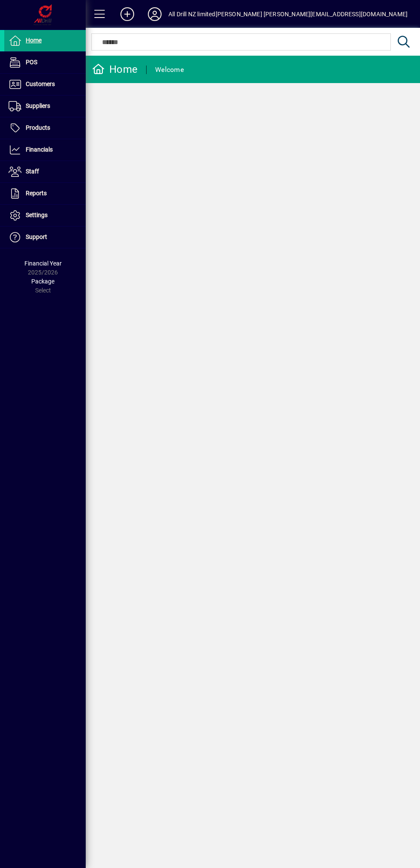  What do you see at coordinates (155, 14) in the screenshot?
I see `button: Profile` at bounding box center [155, 14].